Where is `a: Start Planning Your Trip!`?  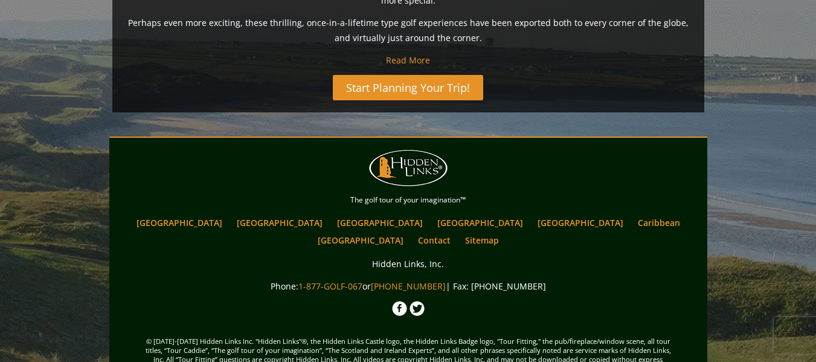 a: Start Planning Your Trip! is located at coordinates (408, 88).